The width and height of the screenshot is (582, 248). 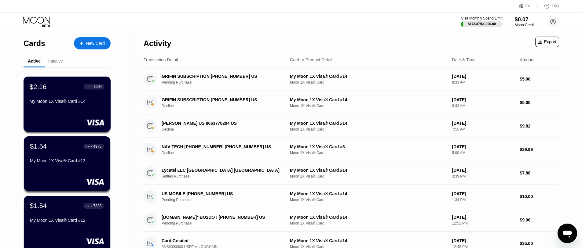 I want to click on div: 12:52 PM, so click(x=483, y=223).